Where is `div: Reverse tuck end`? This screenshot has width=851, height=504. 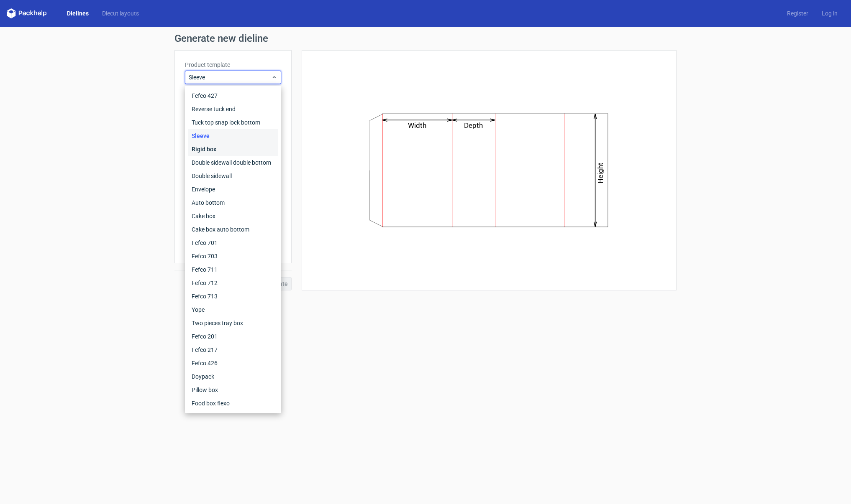 div: Reverse tuck end is located at coordinates (233, 109).